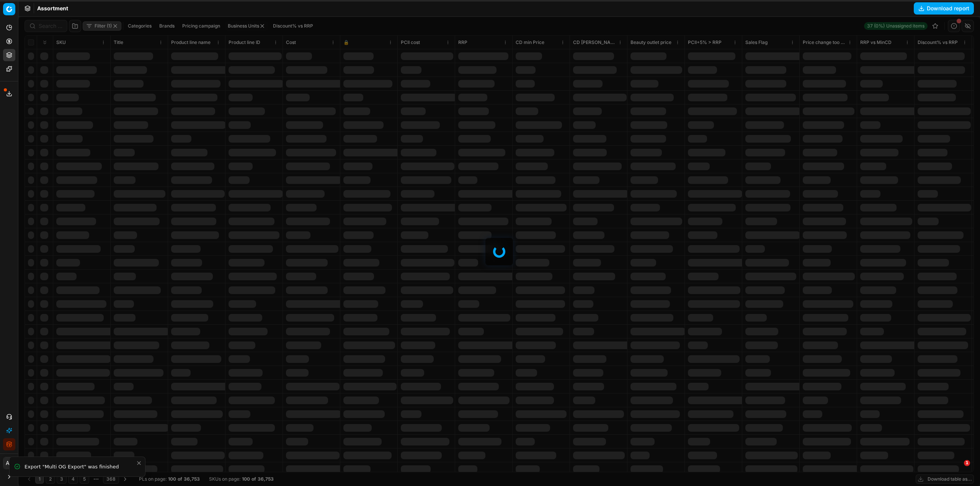 This screenshot has height=486, width=980. Describe the element at coordinates (967, 463) in the screenshot. I see `span: 1` at that location.